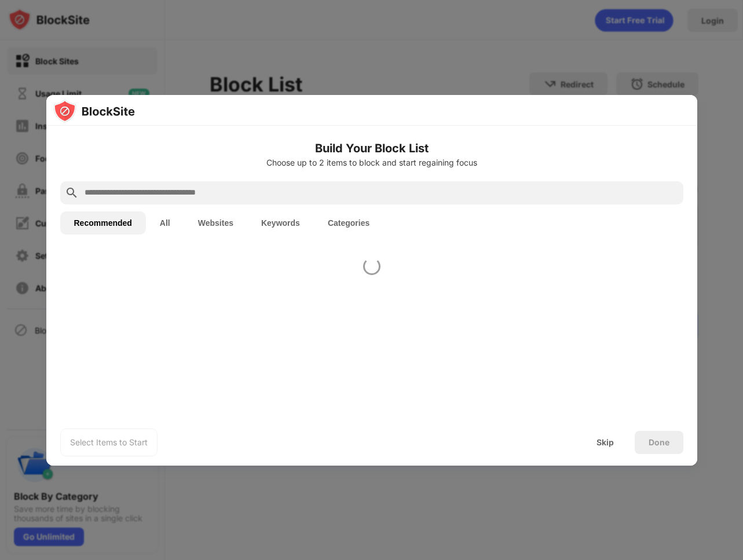  Describe the element at coordinates (280, 223) in the screenshot. I see `button: Keywords` at that location.